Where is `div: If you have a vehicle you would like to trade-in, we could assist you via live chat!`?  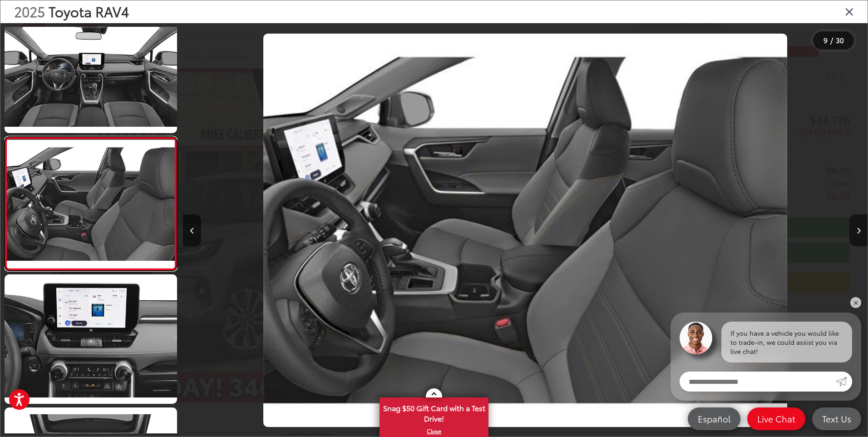 div: If you have a vehicle you would like to trade-in, we could assist you via live chat! is located at coordinates (787, 342).